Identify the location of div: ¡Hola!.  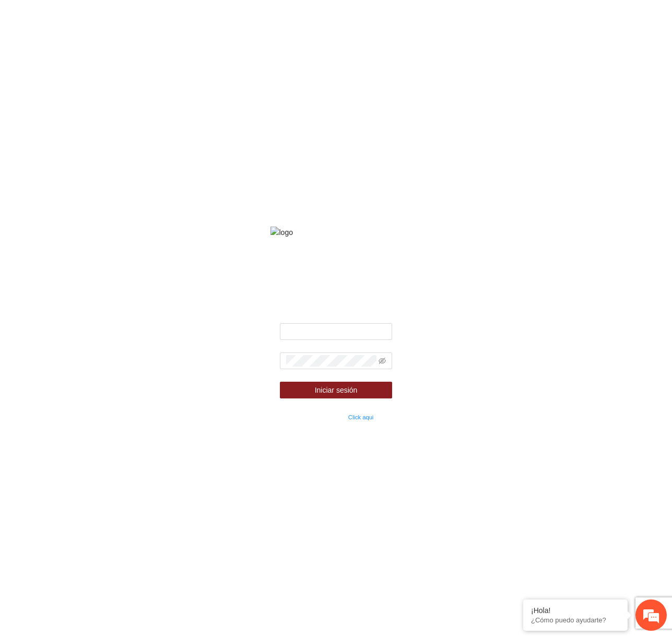
(576, 611).